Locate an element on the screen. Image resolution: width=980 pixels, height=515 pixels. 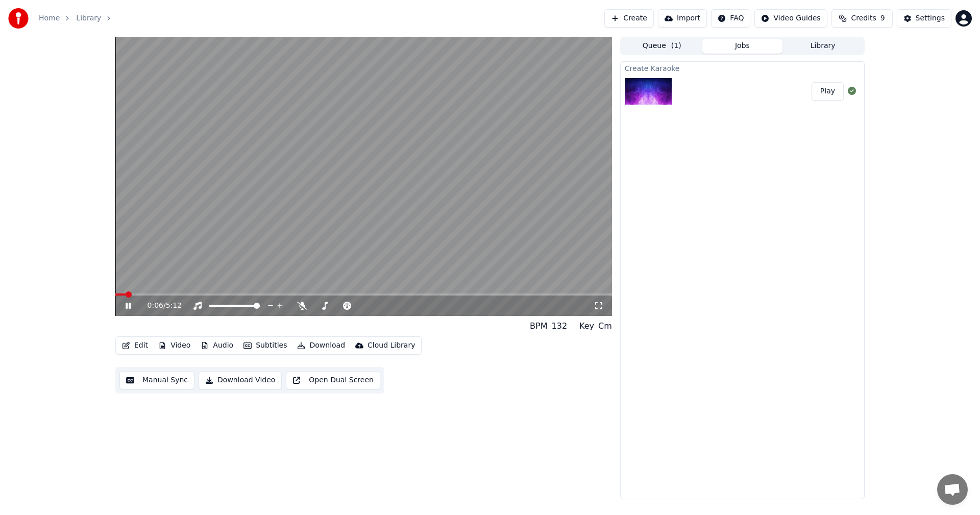
img: youka is located at coordinates (18, 18).